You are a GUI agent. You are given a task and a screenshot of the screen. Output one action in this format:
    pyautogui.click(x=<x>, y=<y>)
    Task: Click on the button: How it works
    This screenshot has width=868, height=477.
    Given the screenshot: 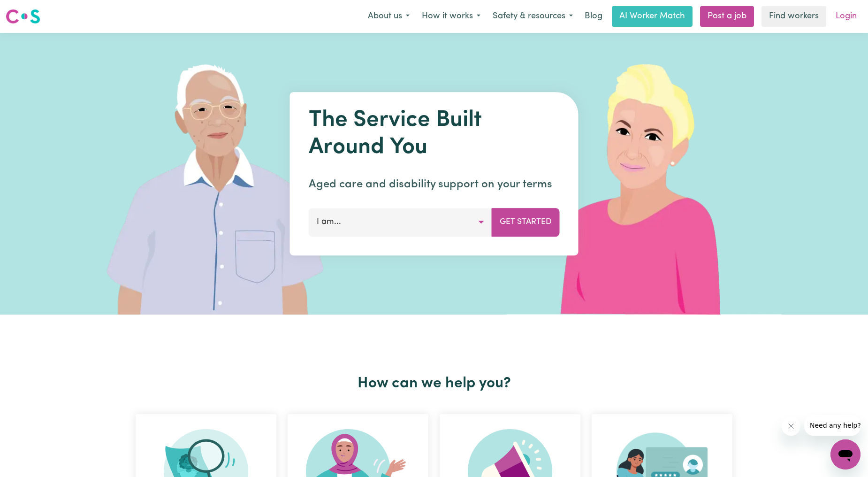 What is the action you would take?
    pyautogui.click(x=451, y=17)
    